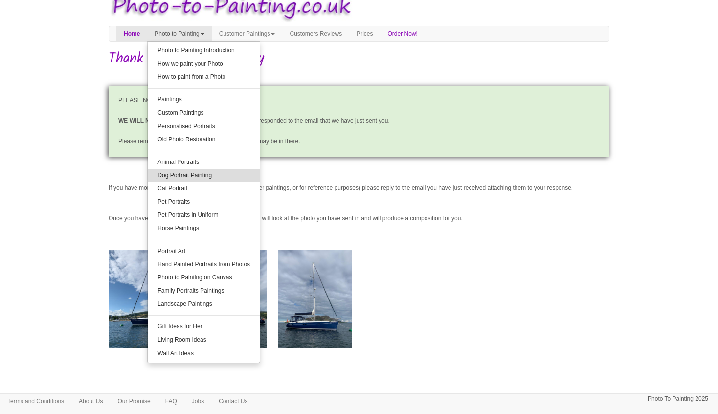 The height and width of the screenshot is (414, 718). What do you see at coordinates (179, 34) in the screenshot?
I see `a: Photo to Painting` at bounding box center [179, 34].